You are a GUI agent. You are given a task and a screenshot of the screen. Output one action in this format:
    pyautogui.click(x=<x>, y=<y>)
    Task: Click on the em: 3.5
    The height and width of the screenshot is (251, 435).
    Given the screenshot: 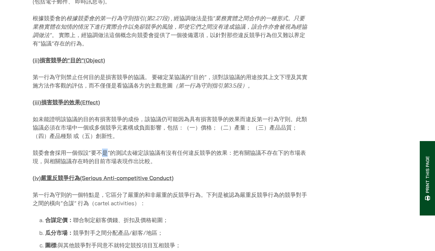 What is the action you would take?
    pyautogui.click(x=232, y=85)
    